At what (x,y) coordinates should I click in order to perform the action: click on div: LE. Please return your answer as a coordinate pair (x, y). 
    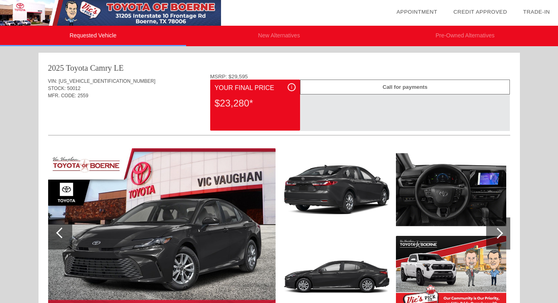
    Looking at the image, I should click on (119, 68).